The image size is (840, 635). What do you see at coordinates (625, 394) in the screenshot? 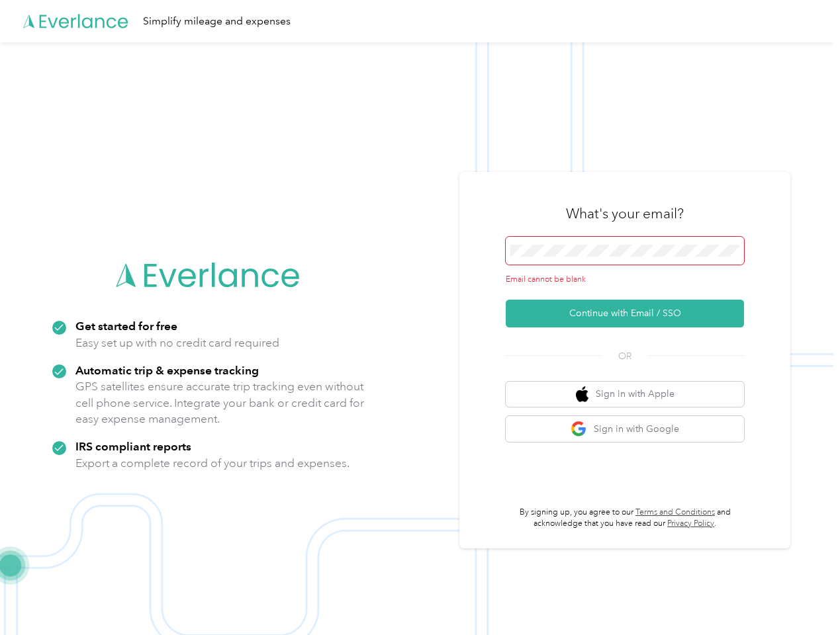
I see `button: apple logoSign in with Apple` at bounding box center [625, 394].